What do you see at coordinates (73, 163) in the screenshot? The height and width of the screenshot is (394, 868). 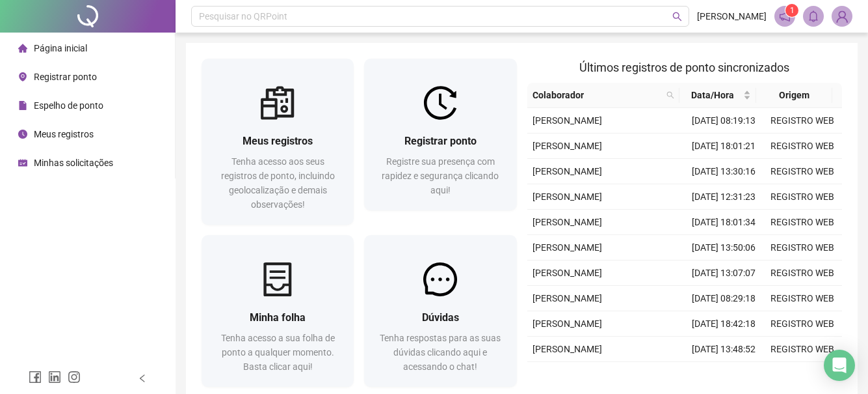 I see `span: Minhas solicitações` at bounding box center [73, 163].